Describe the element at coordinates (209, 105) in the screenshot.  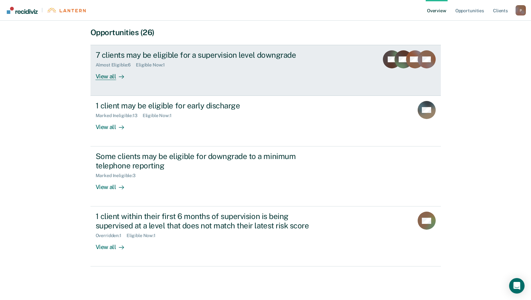
I see `div: 1 client may be eligible for early discharge` at that location.